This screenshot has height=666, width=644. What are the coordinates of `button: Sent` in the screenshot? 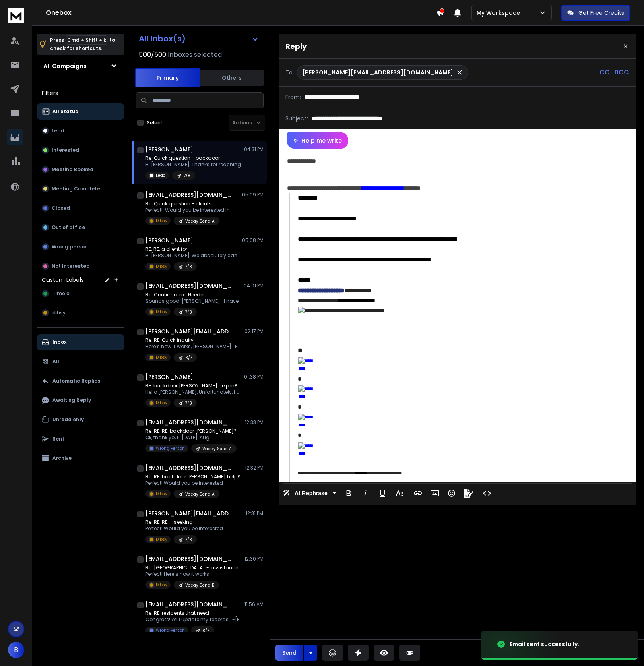 It's located at (80, 439).